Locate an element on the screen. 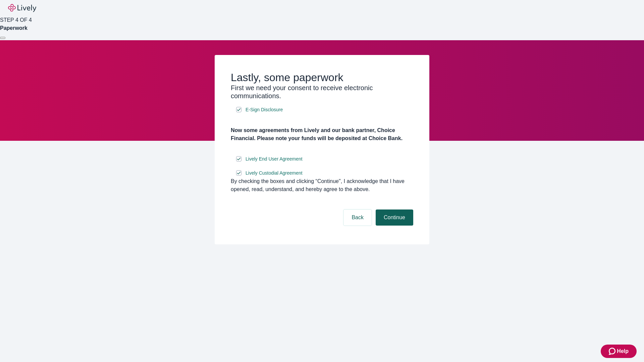 The image size is (644, 362). span: Help is located at coordinates (622, 351).